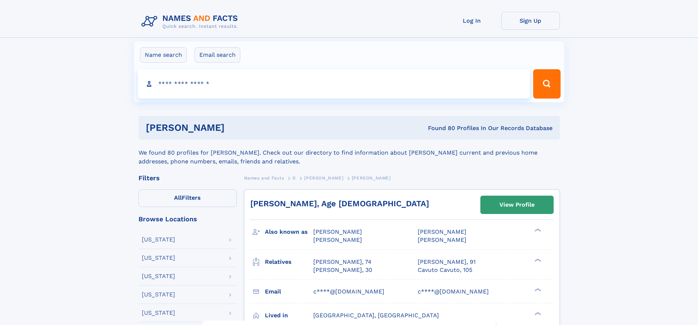 This screenshot has width=698, height=325. What do you see at coordinates (289, 292) in the screenshot?
I see `h3: Email` at bounding box center [289, 292].